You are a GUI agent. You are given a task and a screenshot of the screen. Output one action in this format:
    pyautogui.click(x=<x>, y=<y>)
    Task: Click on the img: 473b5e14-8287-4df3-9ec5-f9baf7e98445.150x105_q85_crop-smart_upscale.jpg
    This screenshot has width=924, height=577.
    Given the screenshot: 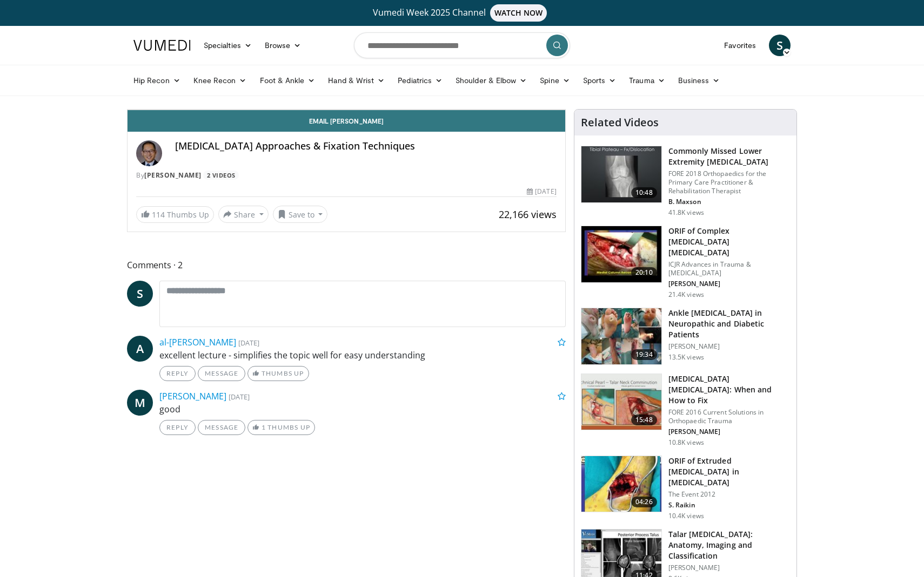 What is the action you would take?
    pyautogui.click(x=621, y=254)
    